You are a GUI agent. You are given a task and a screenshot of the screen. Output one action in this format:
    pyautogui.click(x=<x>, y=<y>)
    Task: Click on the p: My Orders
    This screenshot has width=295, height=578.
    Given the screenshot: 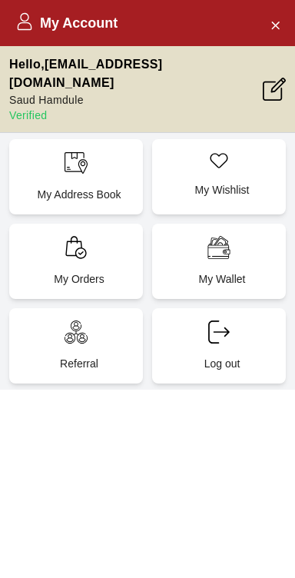 What is the action you would take?
    pyautogui.click(x=79, y=279)
    